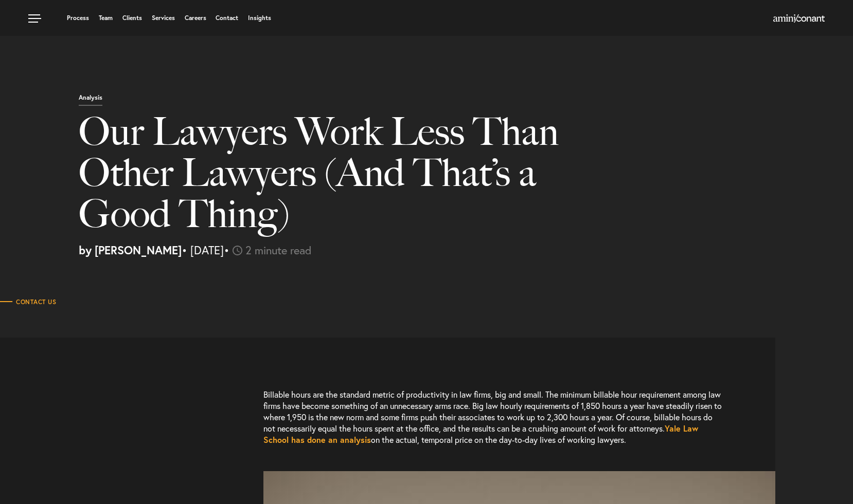  What do you see at coordinates (259, 18) in the screenshot?
I see `a: Insights` at bounding box center [259, 18].